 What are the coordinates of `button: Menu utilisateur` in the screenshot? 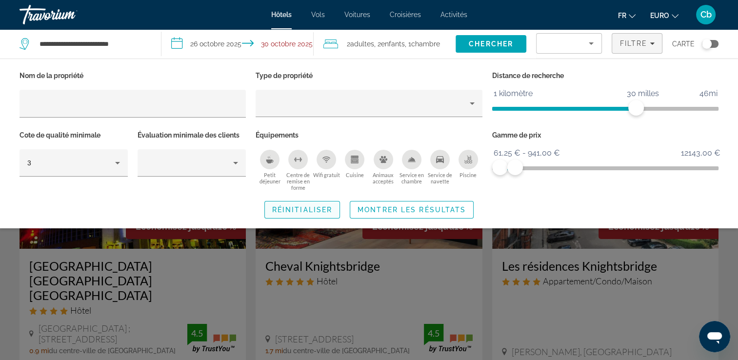 It's located at (705, 15).